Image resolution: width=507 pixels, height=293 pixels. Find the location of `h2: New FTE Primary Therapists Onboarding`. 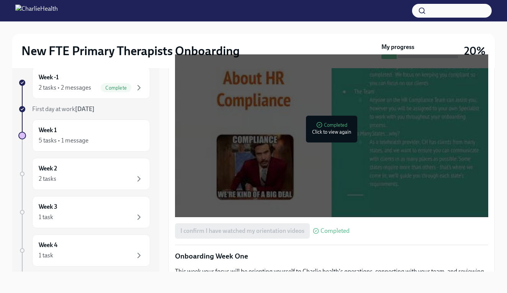

h2: New FTE Primary Therapists Onboarding is located at coordinates (131, 51).